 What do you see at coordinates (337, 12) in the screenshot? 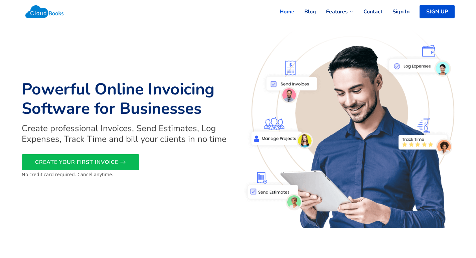
I see `span: Features` at bounding box center [337, 12].